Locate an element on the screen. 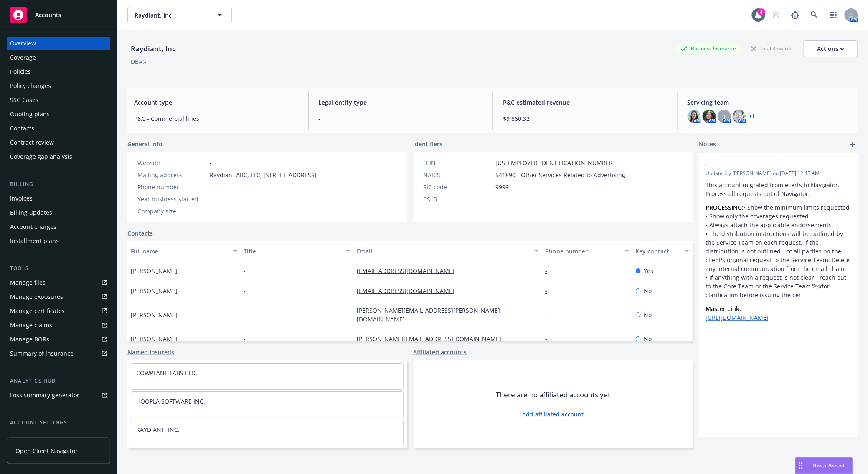 The width and height of the screenshot is (868, 474). a: Policy changes is located at coordinates (58, 86).